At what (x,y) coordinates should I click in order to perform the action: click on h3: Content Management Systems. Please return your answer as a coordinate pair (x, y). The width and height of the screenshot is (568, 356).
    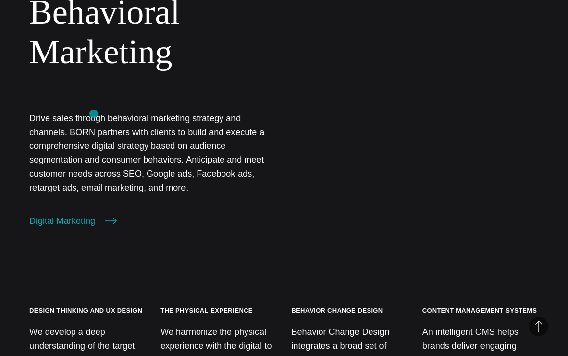
    Looking at the image, I should click on (480, 310).